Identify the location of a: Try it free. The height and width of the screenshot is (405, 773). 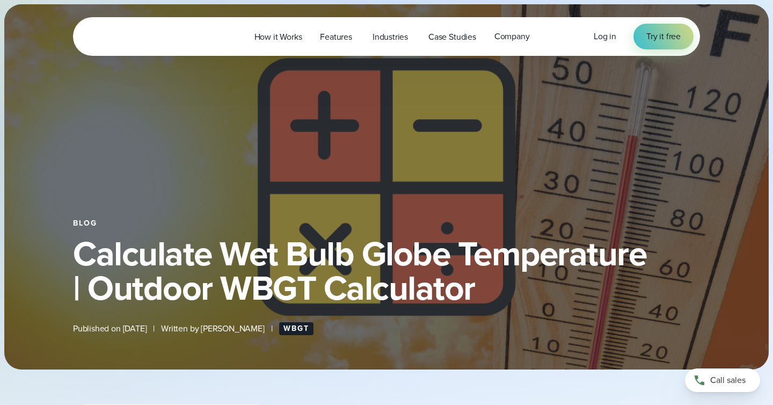
(664, 37).